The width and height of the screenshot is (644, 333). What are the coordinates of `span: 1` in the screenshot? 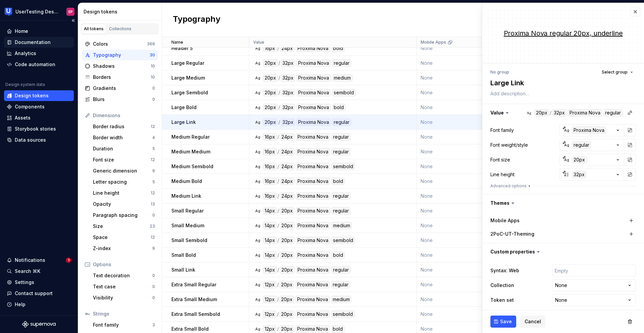 It's located at (68, 260).